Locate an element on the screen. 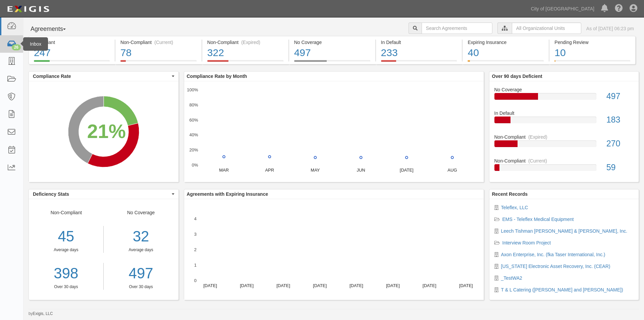  div: Non-Compliant (Current) is located at coordinates (158, 42).